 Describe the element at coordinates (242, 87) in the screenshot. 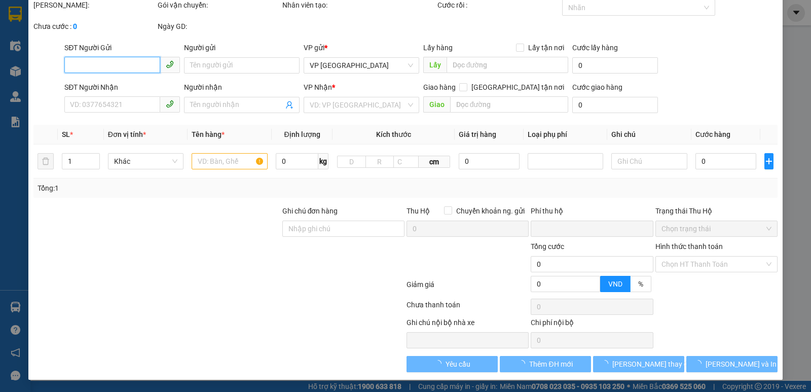

I see `div: Người nhận` at that location.